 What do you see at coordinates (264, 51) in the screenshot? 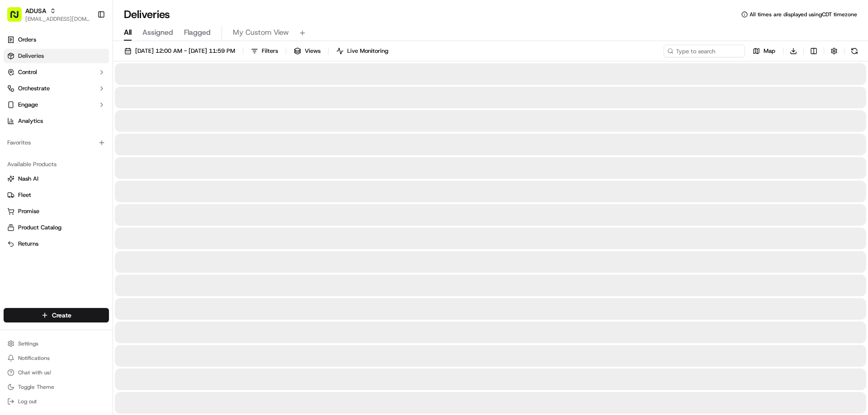
I see `button: Filters` at bounding box center [264, 51].